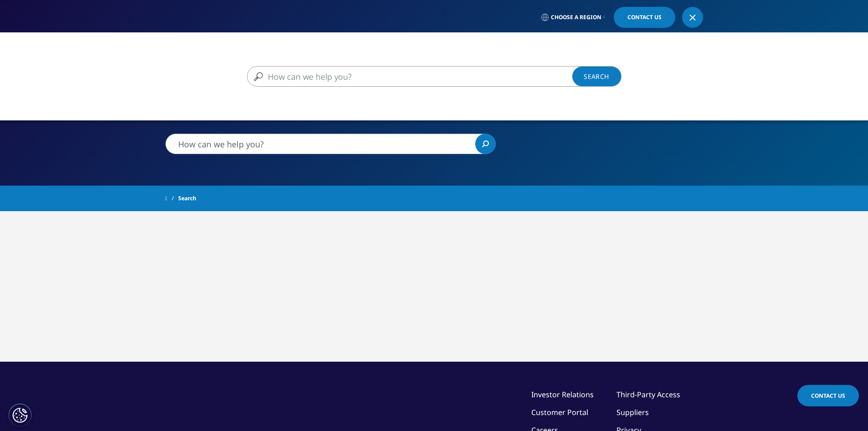  Describe the element at coordinates (575, 18) in the screenshot. I see `span: Choose a Region` at that location.